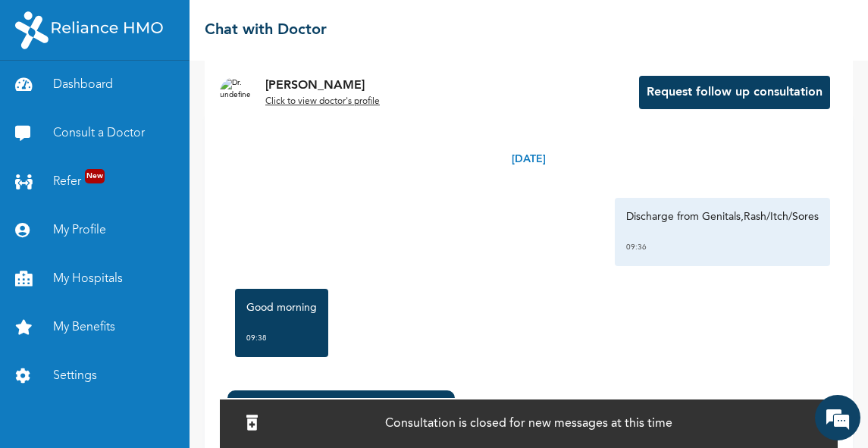  I want to click on div: Minimize live chat window, so click(267, 26).